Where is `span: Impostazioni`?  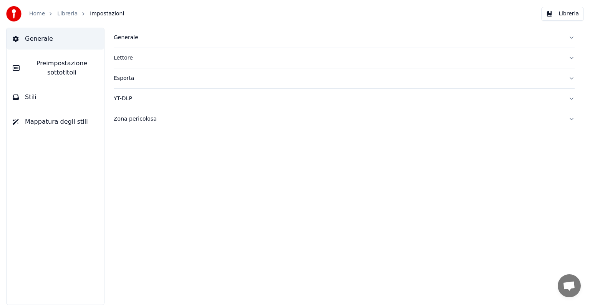 span: Impostazioni is located at coordinates (107, 14).